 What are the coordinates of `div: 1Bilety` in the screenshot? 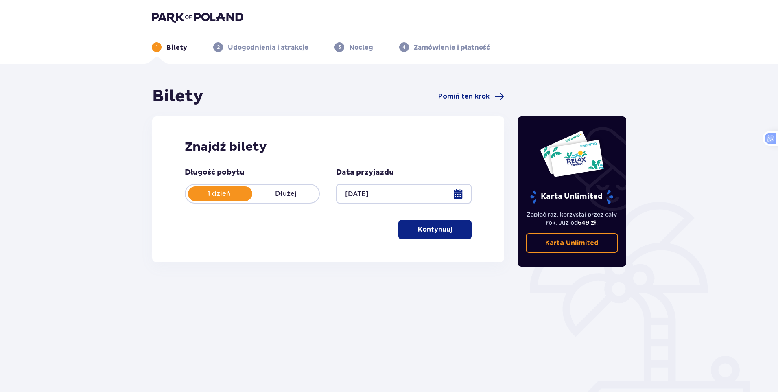 It's located at (169, 47).